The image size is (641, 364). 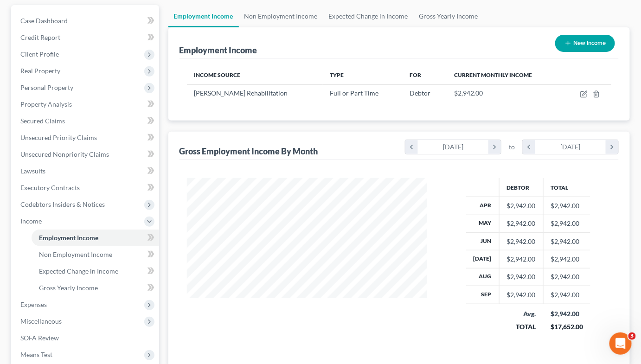 What do you see at coordinates (43, 120) in the screenshot?
I see `span: Secured Claims` at bounding box center [43, 120].